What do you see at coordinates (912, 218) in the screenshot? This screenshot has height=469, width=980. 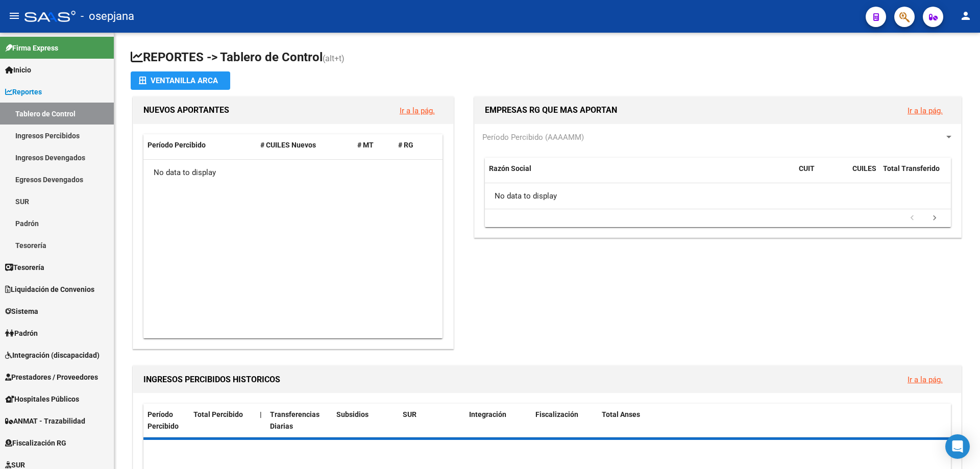 I see `a: go to previous page` at bounding box center [912, 218].